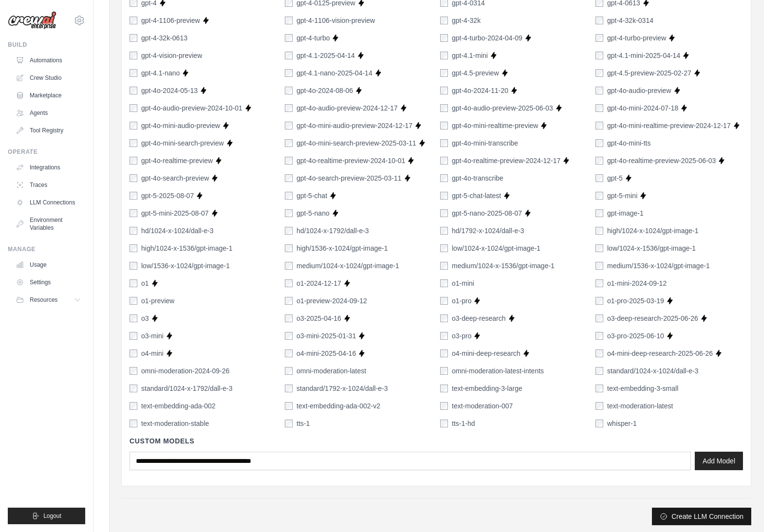 This screenshot has height=532, width=779. Describe the element at coordinates (719, 461) in the screenshot. I see `button: Add Model` at that location.